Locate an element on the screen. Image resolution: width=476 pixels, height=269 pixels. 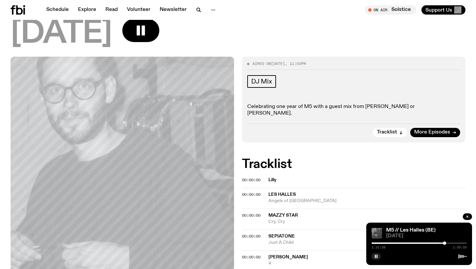
span: More Episodes is located at coordinates (432, 132).